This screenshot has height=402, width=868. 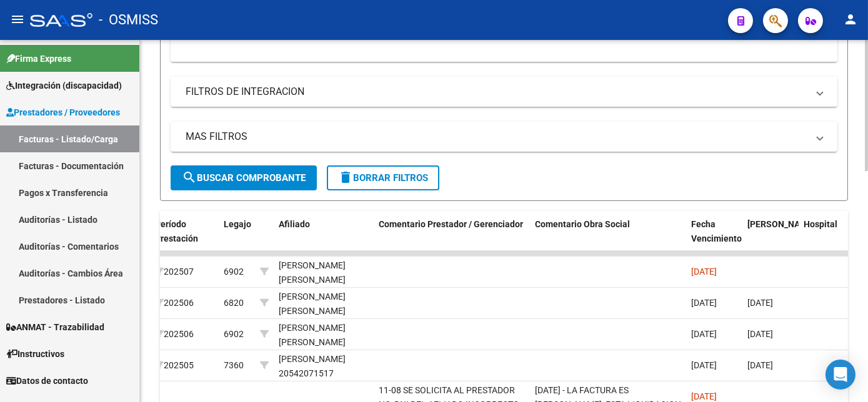 What do you see at coordinates (64, 86) in the screenshot?
I see `span: Integración (discapacidad)` at bounding box center [64, 86].